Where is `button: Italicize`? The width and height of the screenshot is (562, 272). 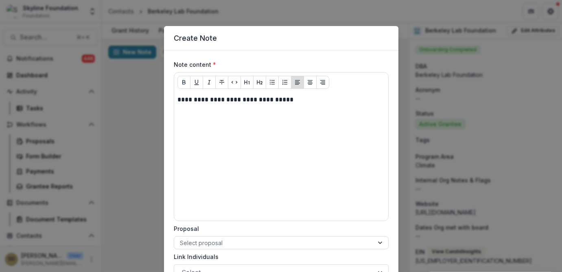 button: Italicize is located at coordinates (209, 82).